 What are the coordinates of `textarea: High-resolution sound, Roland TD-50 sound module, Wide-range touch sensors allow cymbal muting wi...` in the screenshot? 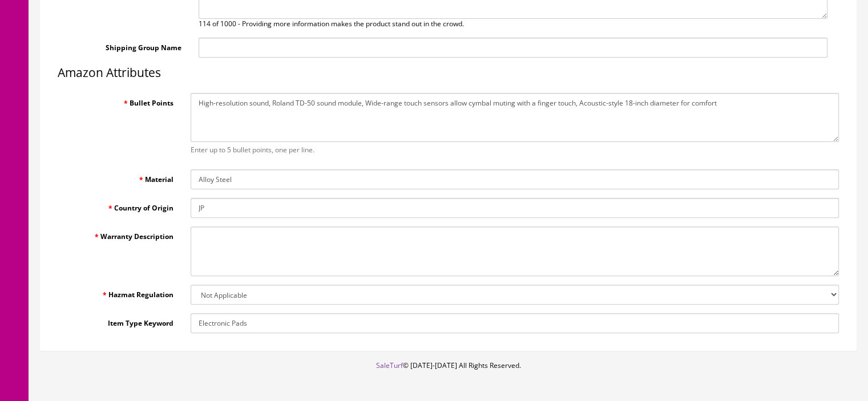 It's located at (515, 118).